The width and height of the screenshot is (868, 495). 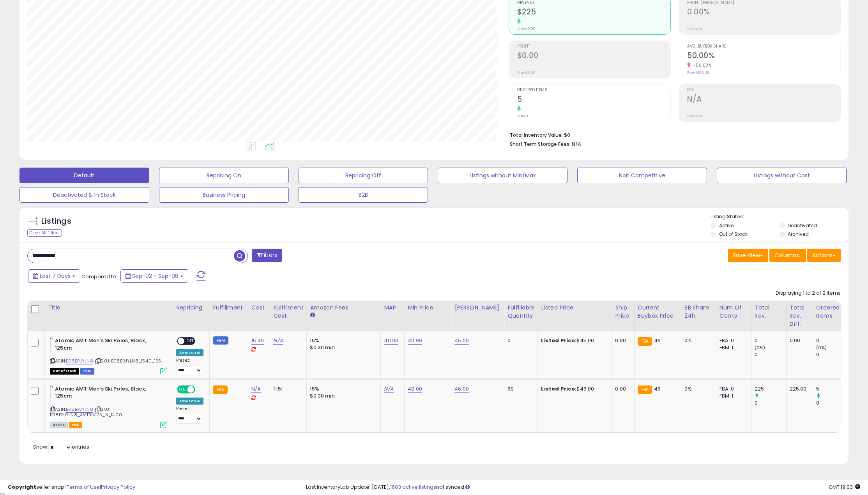 I want to click on a: N/A, so click(x=389, y=389).